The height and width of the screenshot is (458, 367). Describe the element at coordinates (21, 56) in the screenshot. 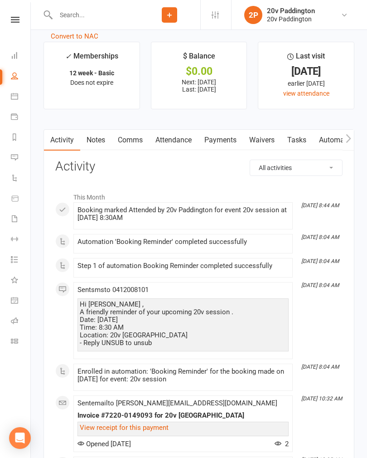

I see `a: Dashboard` at that location.